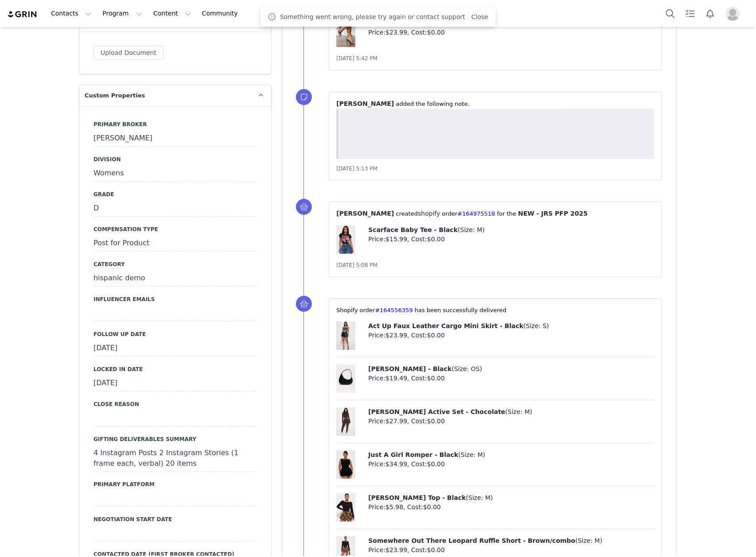 This screenshot has height=557, width=756. I want to click on div: Womens, so click(175, 174).